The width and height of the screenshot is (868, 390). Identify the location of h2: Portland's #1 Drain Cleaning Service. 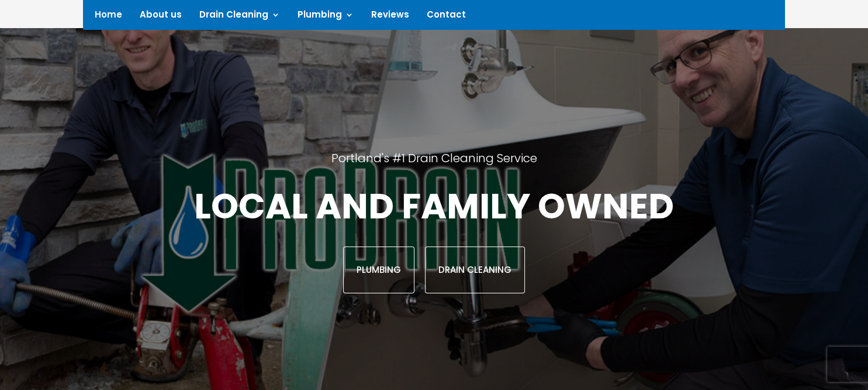
(434, 167).